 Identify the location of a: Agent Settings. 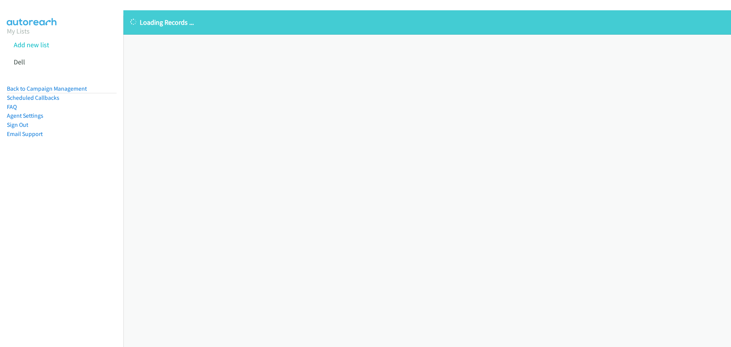
(25, 115).